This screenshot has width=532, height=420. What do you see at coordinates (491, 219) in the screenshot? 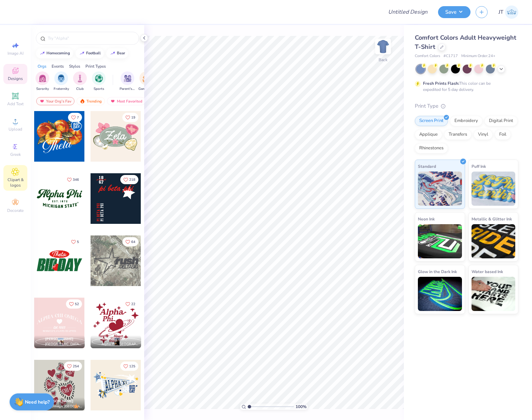
I see `span: Metallic & Glitter Ink` at bounding box center [491, 219].